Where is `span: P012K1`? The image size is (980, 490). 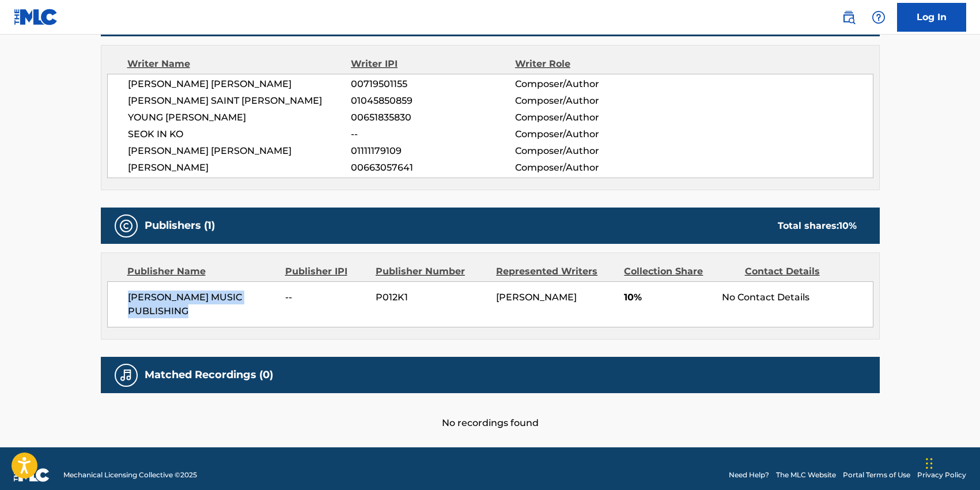
span: P012K1 is located at coordinates (431, 297).